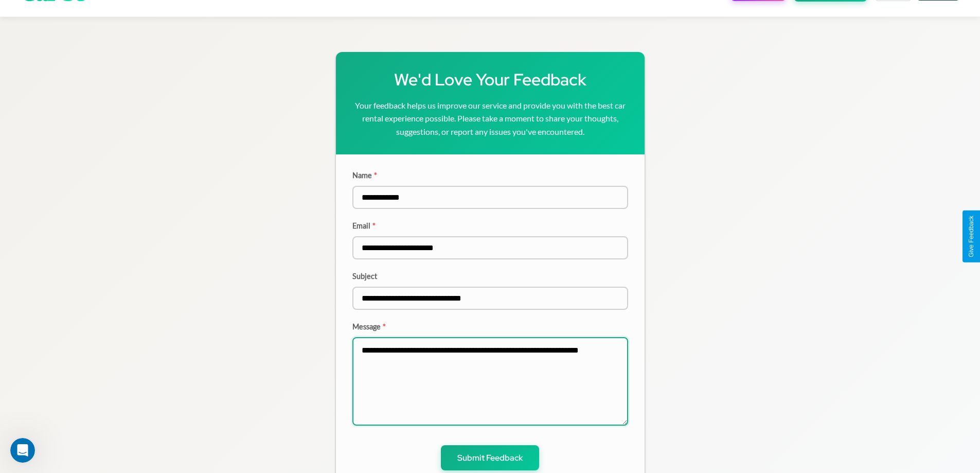 This screenshot has height=473, width=980. I want to click on label: Email, so click(490, 225).